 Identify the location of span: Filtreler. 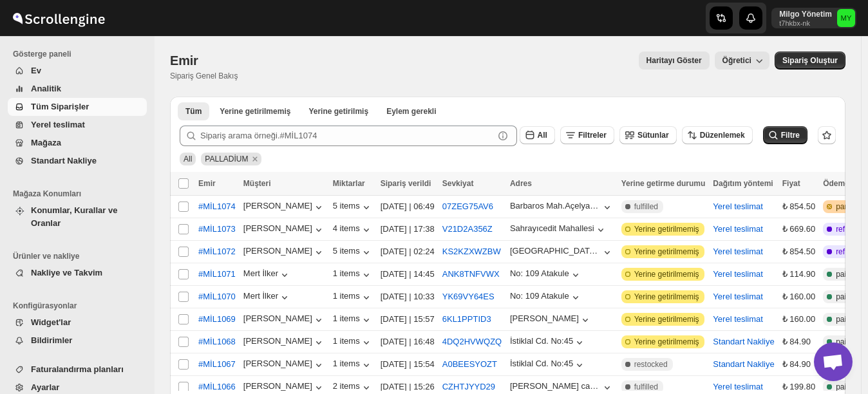
(593, 135).